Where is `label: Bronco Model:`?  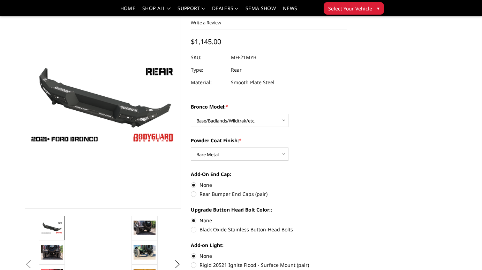
label: Bronco Model: is located at coordinates (269, 107).